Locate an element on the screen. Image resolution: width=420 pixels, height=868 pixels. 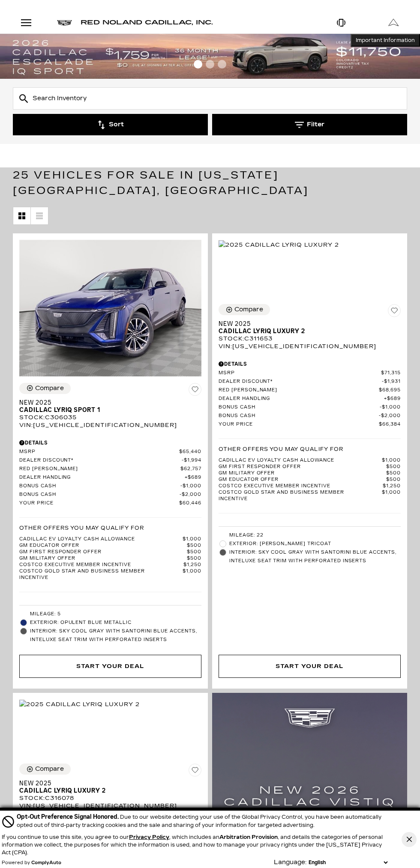
li: Mileage: 5 is located at coordinates (110, 614).